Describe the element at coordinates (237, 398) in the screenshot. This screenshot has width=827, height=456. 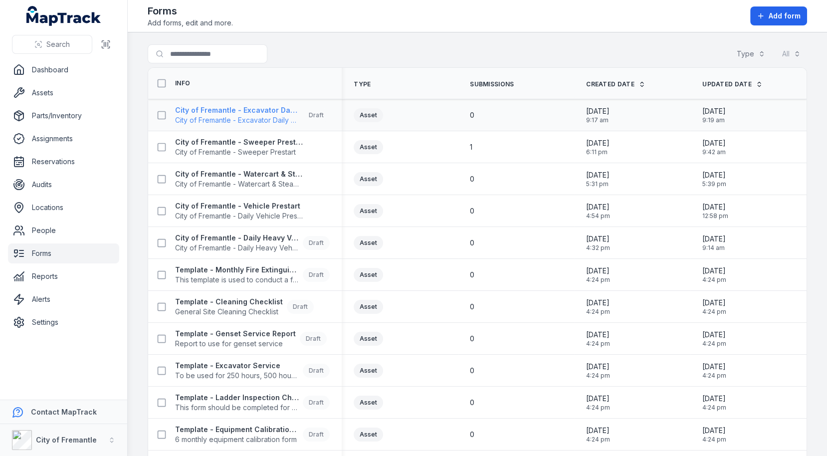
I see `strong: Template - Ladder Inspection Checklist` at that location.